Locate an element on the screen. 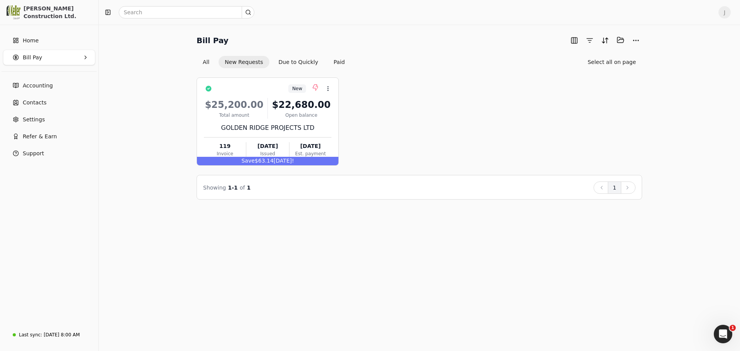 The height and width of the screenshot is (351, 740). div: 119 is located at coordinates (225, 146).